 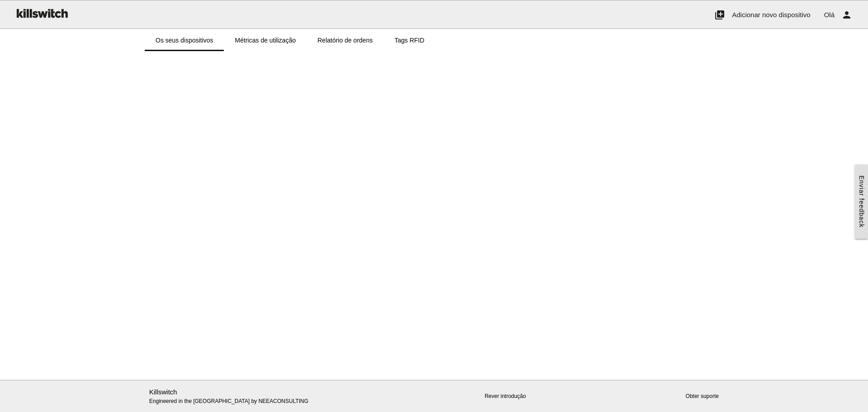 I want to click on a: Enviar feedback, so click(x=861, y=201).